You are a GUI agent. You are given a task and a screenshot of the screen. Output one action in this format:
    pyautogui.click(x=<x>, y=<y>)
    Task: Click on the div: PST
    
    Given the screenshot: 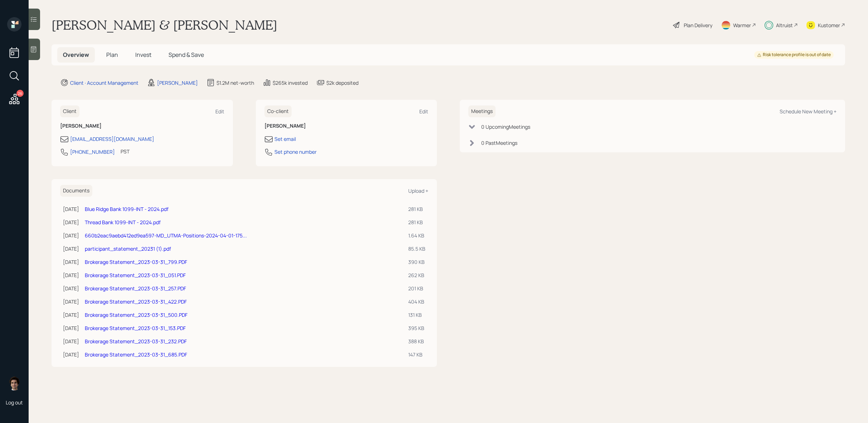 What is the action you would take?
    pyautogui.click(x=125, y=152)
    